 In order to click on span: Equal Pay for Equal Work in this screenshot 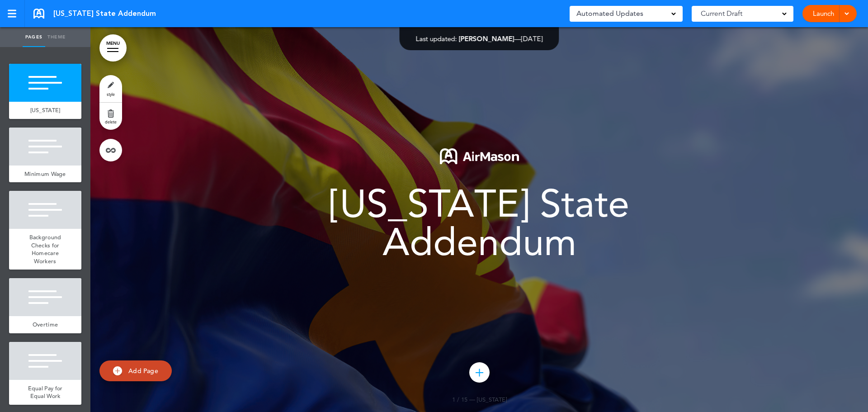, I will do `click(45, 392)`.